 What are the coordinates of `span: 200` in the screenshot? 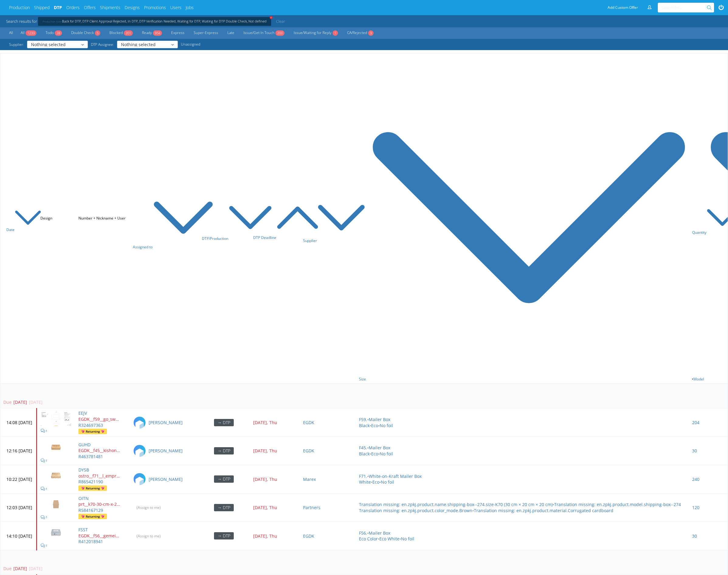 It's located at (280, 33).